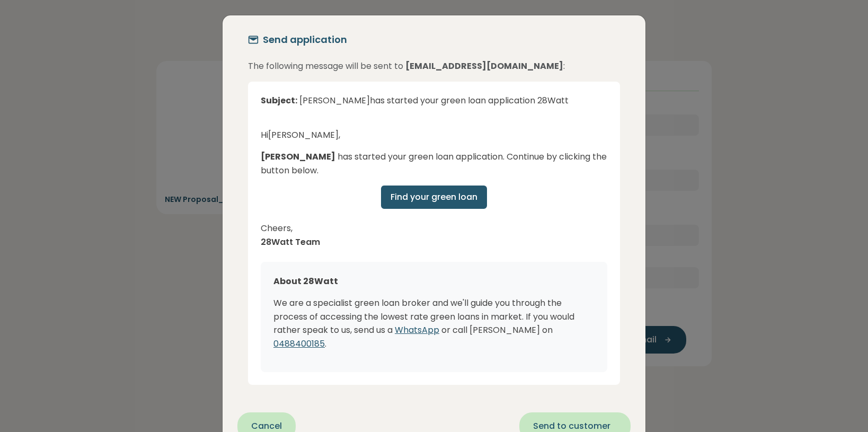 The image size is (868, 432). Describe the element at coordinates (290, 242) in the screenshot. I see `span: 28Watt Team` at that location.